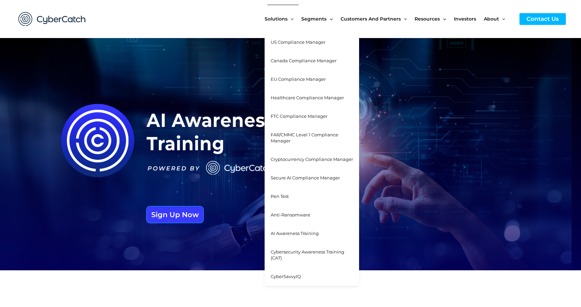  Describe the element at coordinates (543, 19) in the screenshot. I see `div: Contact Us` at that location.